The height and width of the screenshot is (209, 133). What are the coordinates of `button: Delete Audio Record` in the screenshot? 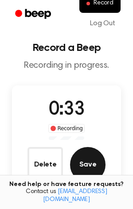 It's located at (45, 164).